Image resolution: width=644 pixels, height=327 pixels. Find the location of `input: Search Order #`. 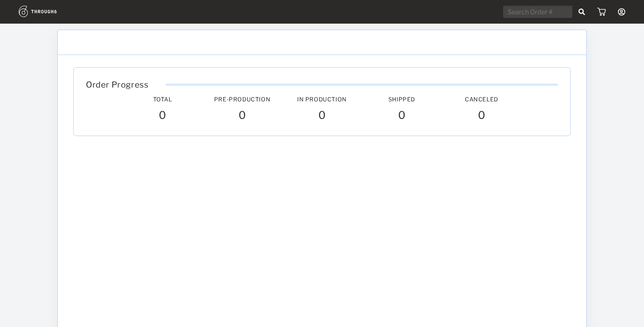

input: Search Order # is located at coordinates (538, 12).